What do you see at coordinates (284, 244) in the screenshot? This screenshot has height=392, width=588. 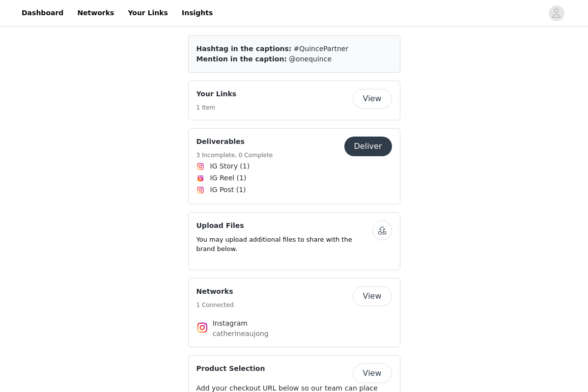 I see `p: You may upload additional files to share with the brand below.` at bounding box center [284, 244].